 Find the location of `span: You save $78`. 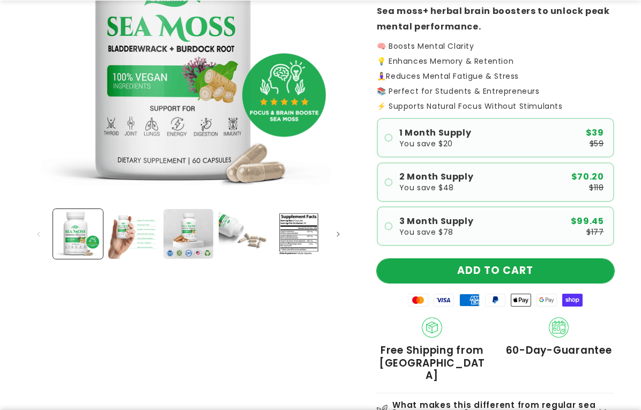

span: You save $78 is located at coordinates (426, 232).